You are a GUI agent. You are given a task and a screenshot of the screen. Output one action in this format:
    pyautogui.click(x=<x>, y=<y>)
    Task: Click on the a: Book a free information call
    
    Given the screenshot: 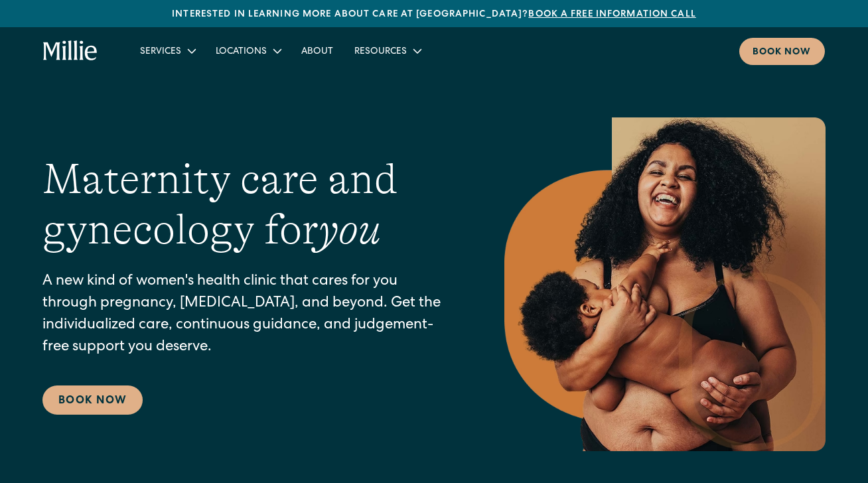 What is the action you would take?
    pyautogui.click(x=612, y=15)
    